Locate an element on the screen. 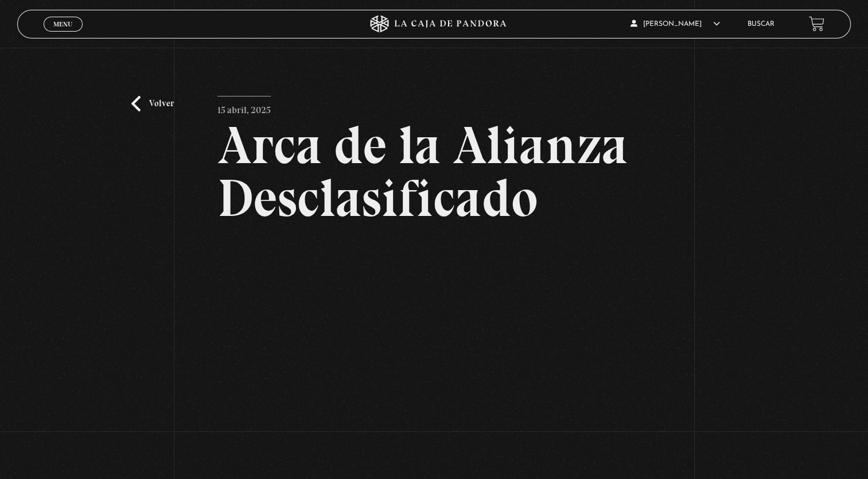  span: Cerrar is located at coordinates (63, 34).